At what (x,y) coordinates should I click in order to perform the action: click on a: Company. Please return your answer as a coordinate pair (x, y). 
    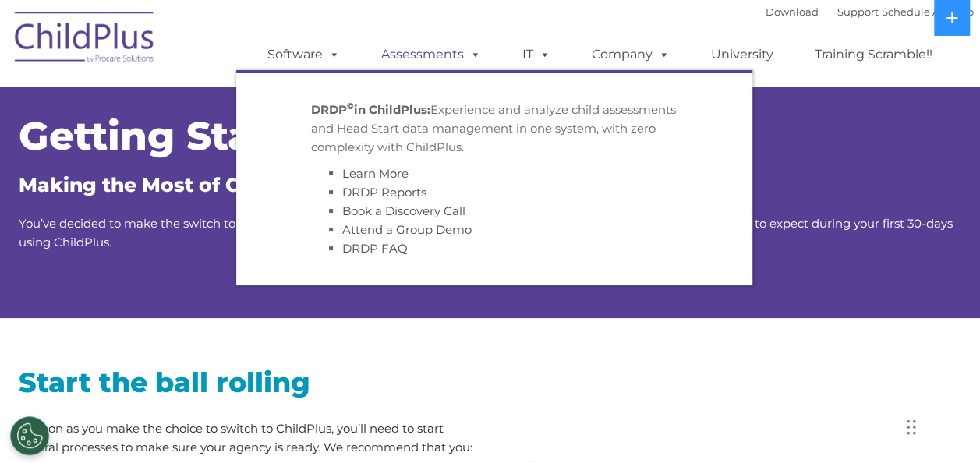
    Looking at the image, I should click on (631, 55).